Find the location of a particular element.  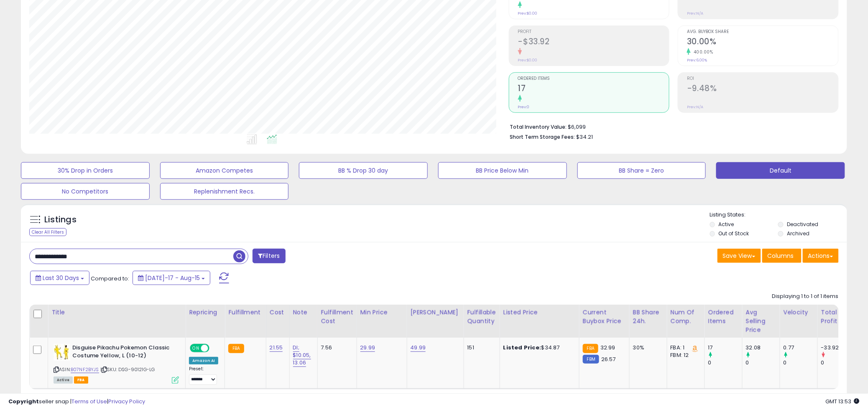

span: OFF is located at coordinates (215, 348).